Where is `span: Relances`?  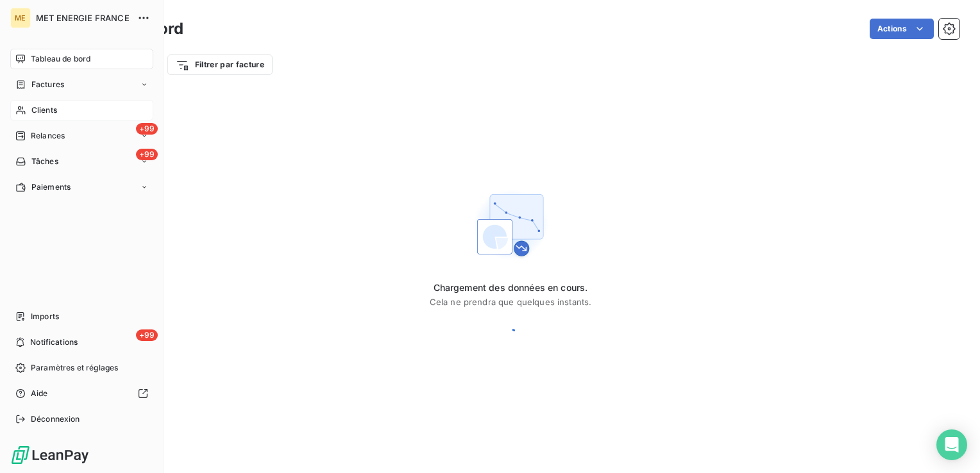
span: Relances is located at coordinates (48, 136).